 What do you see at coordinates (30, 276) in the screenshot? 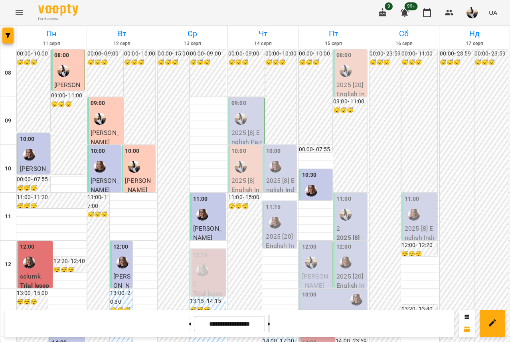
I see `span: sslumk` at bounding box center [30, 276].